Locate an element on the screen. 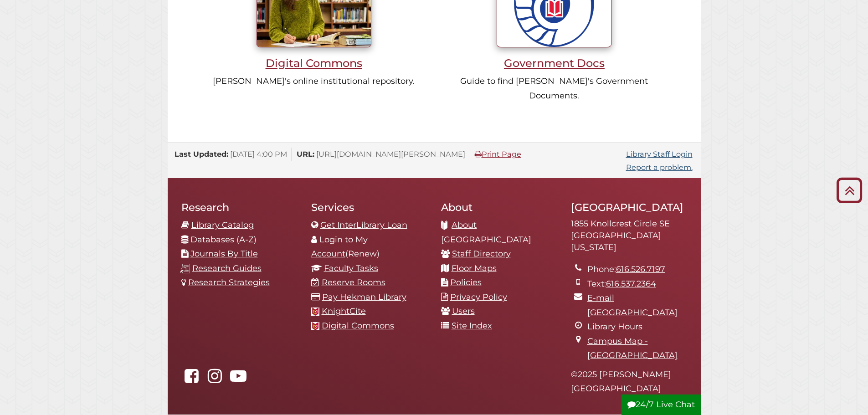 The image size is (868, 415). a: Back to Top is located at coordinates (850, 190).